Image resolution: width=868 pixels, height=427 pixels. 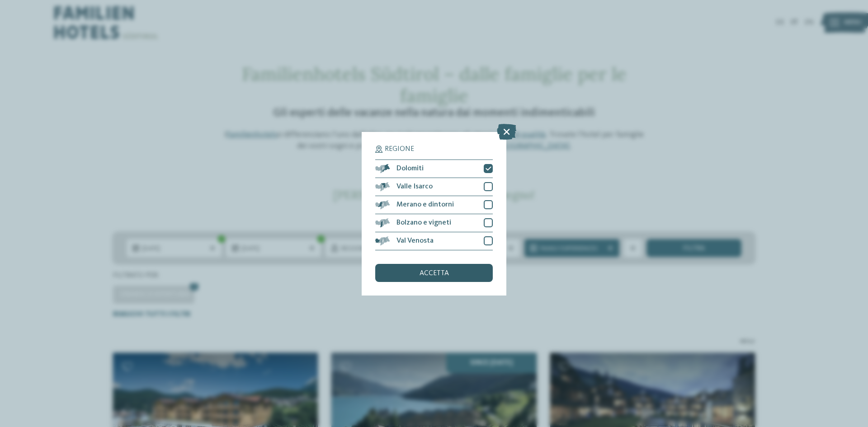 I want to click on span: Merano e dintorni, so click(x=425, y=204).